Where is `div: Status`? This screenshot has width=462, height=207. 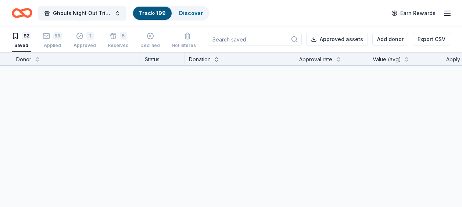 div: Status is located at coordinates (163, 59).